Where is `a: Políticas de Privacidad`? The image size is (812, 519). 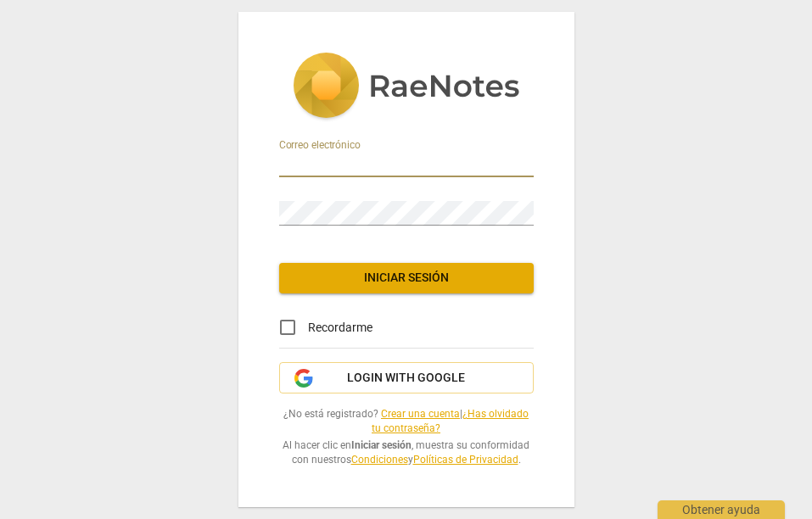
a: Políticas de Privacidad is located at coordinates (467, 460).